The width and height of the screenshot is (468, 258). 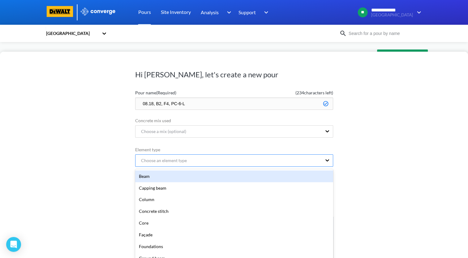 What do you see at coordinates (343, 33) in the screenshot?
I see `img: icon-search.svg` at bounding box center [343, 33].